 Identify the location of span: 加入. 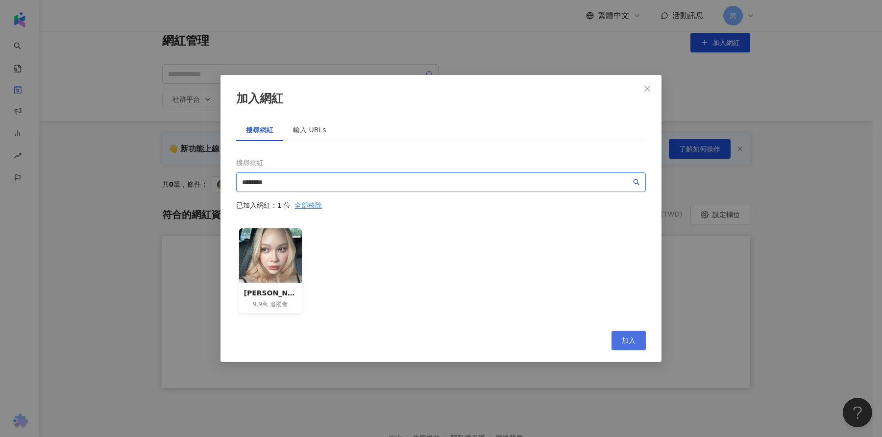
(629, 341).